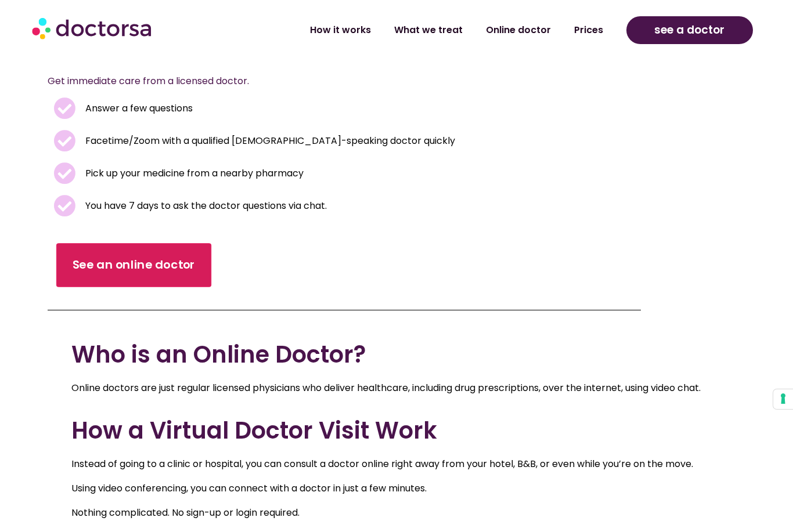  I want to click on span: see a doctor, so click(689, 30).